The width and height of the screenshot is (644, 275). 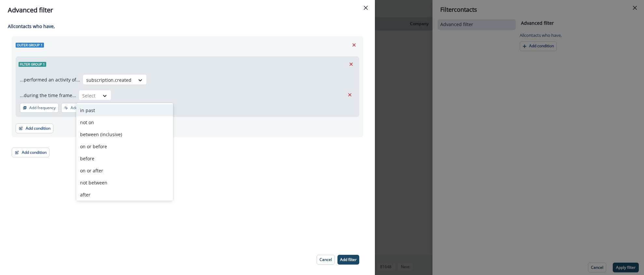 I want to click on div: not on, so click(x=125, y=122).